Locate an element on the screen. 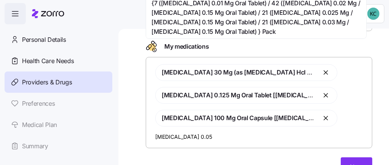 This screenshot has height=165, width=389. span: Providers & Drugs is located at coordinates (47, 82).